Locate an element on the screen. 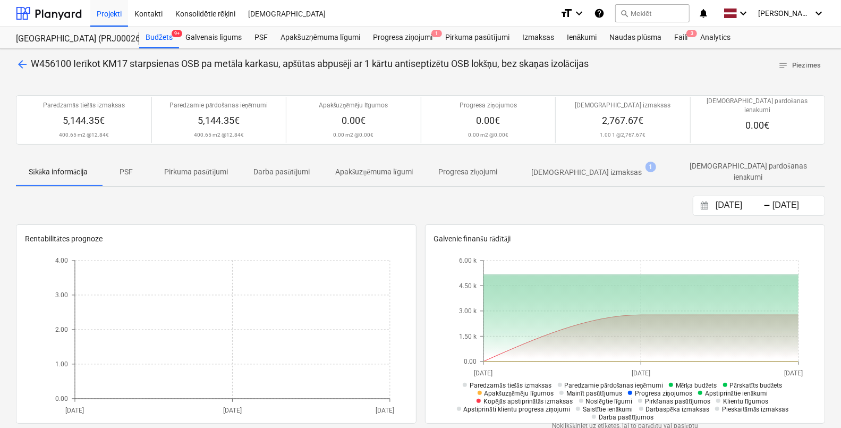 Image resolution: width=841 pixels, height=428 pixels. a: Analytics is located at coordinates (715, 38).